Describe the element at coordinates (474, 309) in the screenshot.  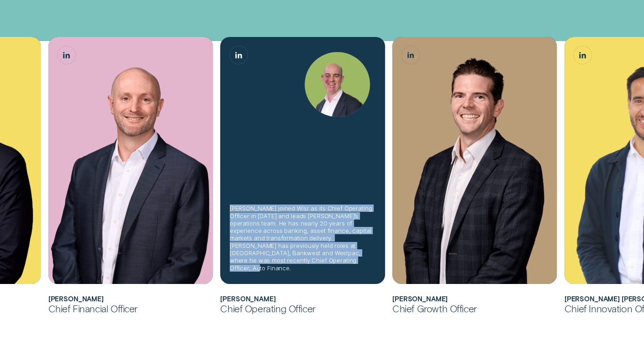
I see `div: Chief Growth Officer` at that location.